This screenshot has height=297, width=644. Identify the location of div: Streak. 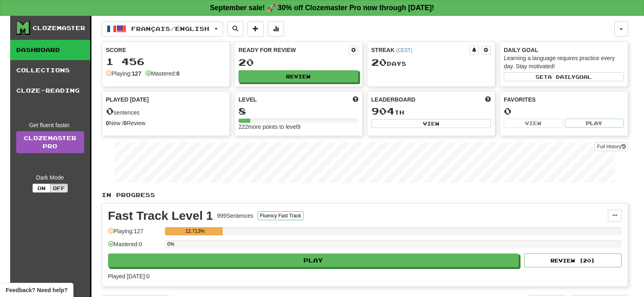
(421, 50).